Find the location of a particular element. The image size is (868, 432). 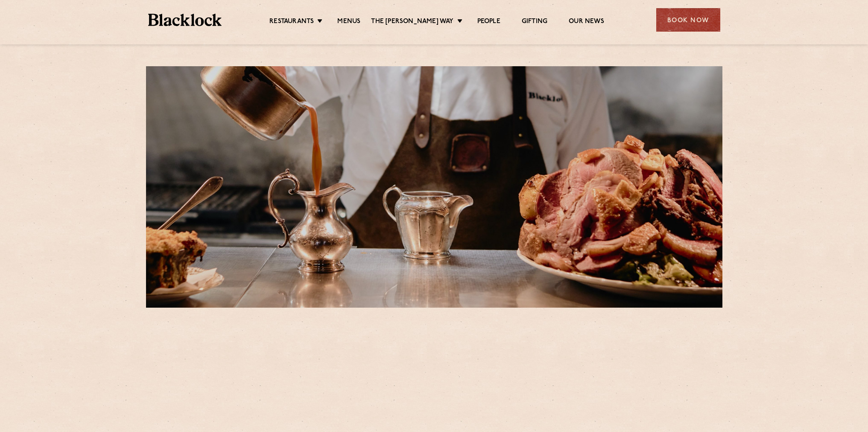

a: Our News is located at coordinates (586, 22).